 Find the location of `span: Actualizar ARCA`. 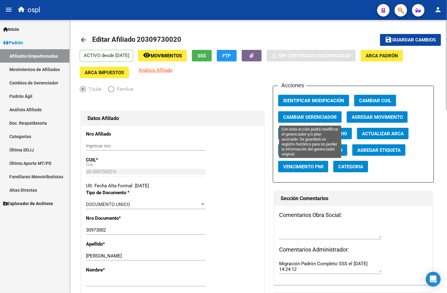

span: Actualizar ARCA is located at coordinates (383, 134).